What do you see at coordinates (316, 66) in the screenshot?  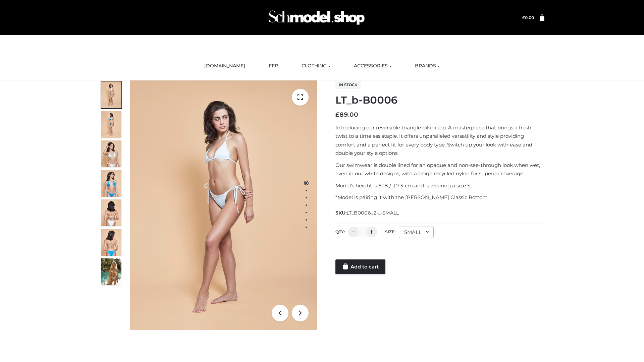 I see `a: CLOTHING` at bounding box center [316, 66].